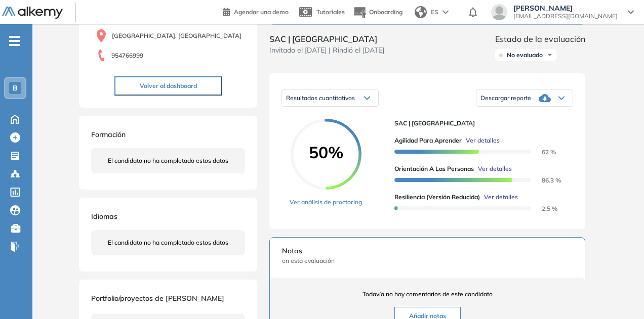 This screenshot has height=319, width=644. What do you see at coordinates (168, 86) in the screenshot?
I see `button: Volver al dashboard` at bounding box center [168, 86].